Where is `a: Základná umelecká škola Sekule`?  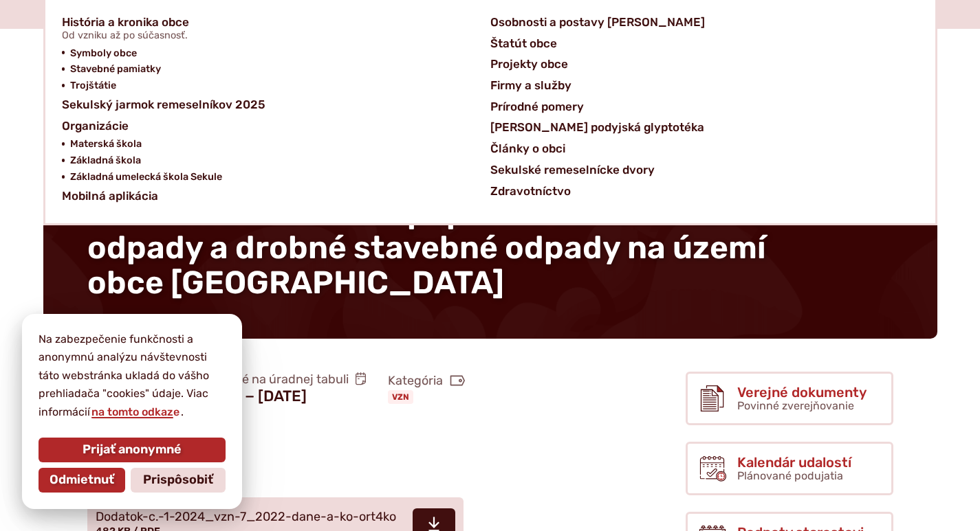
a: Základná umelecká škola Sekule is located at coordinates (272, 177).